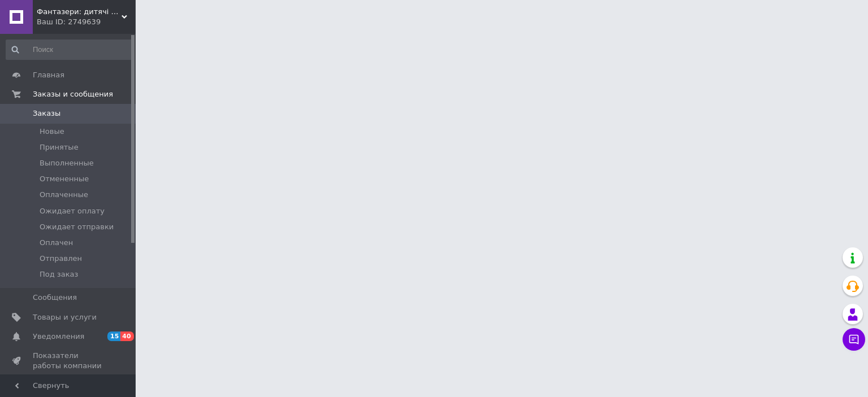 The image size is (868, 397). Describe the element at coordinates (72, 211) in the screenshot. I see `span: Ожидает оплату` at that location.